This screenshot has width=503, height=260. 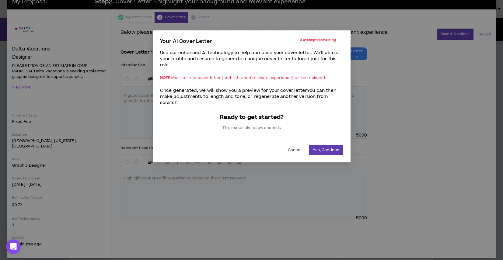 What do you see at coordinates (326, 150) in the screenshot?
I see `button: Yes, Continue` at bounding box center [326, 150].